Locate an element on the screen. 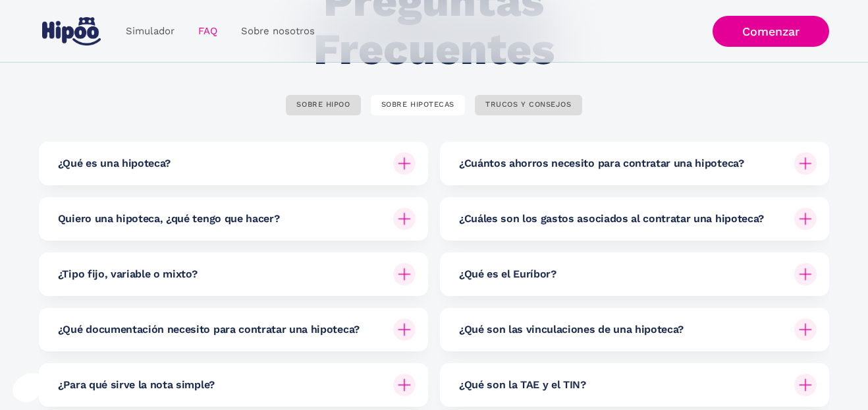  h6: ¿Qué son la TAE y el TIN? is located at coordinates (522, 385).